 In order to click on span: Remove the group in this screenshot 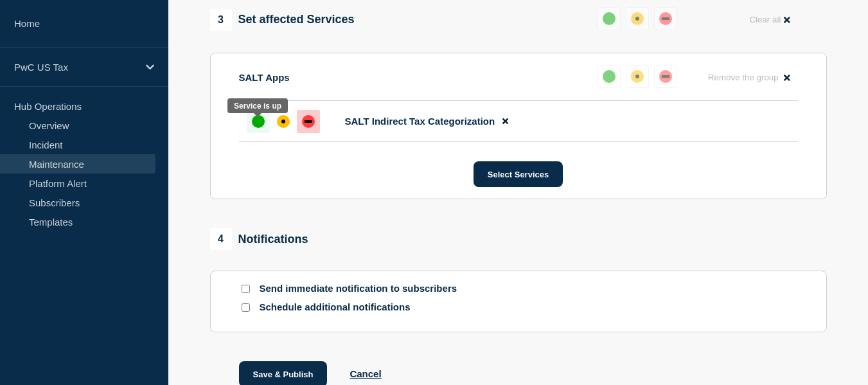, I will do `click(743, 77)`.